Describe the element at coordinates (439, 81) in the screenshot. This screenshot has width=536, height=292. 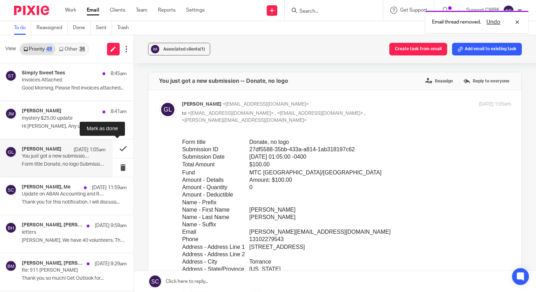
I see `label: Reassign` at that location.